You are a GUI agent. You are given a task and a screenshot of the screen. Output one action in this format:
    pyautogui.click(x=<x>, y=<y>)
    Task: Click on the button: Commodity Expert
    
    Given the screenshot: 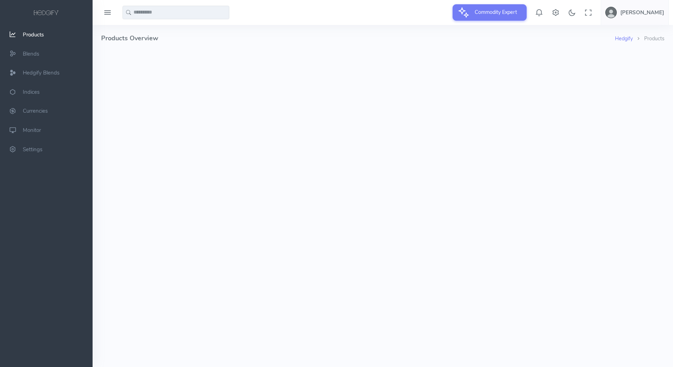 What is the action you would take?
    pyautogui.click(x=490, y=12)
    